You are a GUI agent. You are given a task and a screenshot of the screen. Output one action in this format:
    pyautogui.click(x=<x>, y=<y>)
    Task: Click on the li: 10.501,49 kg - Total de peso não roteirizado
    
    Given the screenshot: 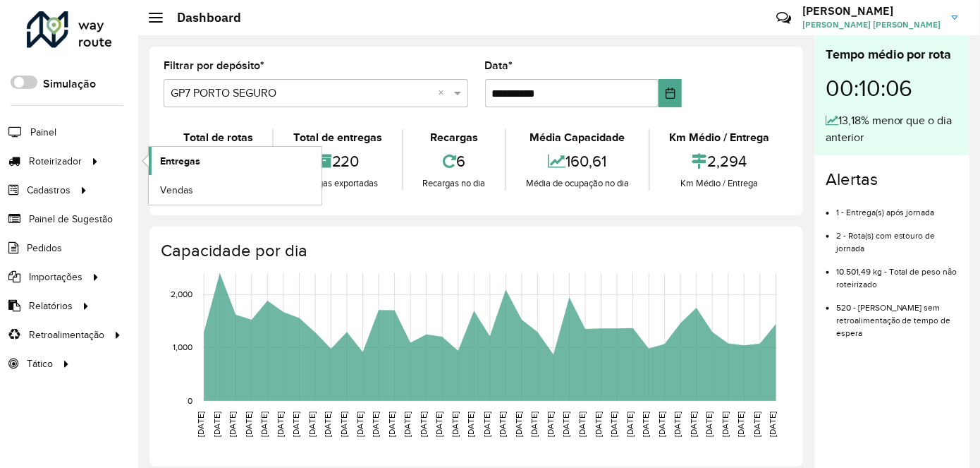 What is the action you would take?
    pyautogui.click(x=897, y=272)
    